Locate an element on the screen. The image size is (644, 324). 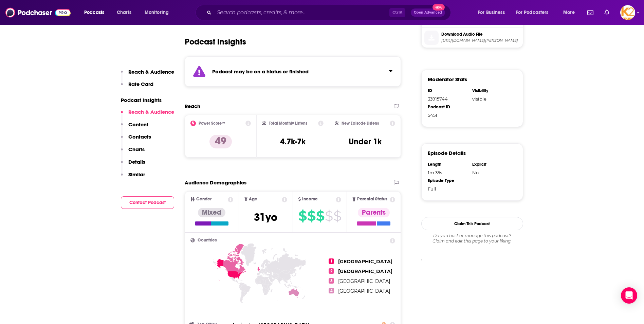
button: Rate Card is located at coordinates (137, 87).